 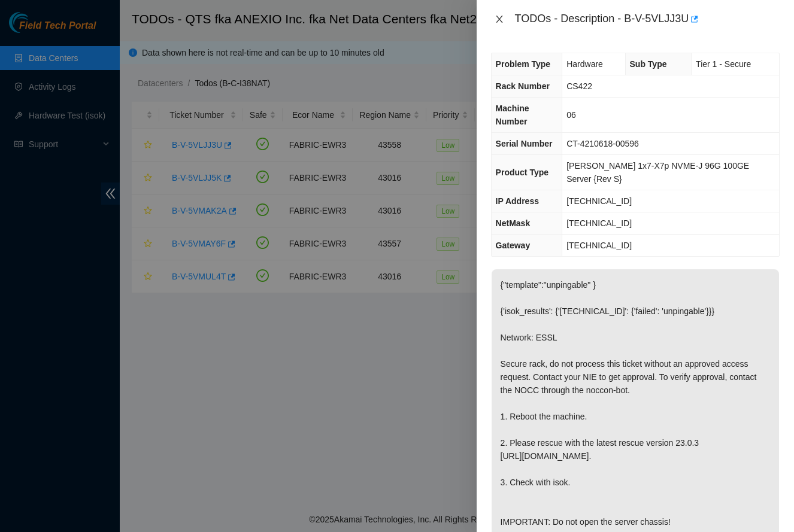 What do you see at coordinates (579, 86) in the screenshot?
I see `span: CS422` at bounding box center [579, 86].